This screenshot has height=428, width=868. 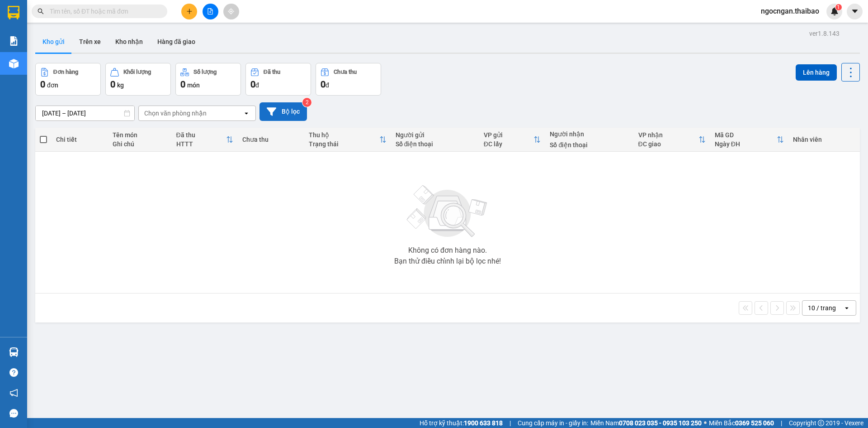 What do you see at coordinates (54, 42) in the screenshot?
I see `button: Kho gửi` at bounding box center [54, 42].